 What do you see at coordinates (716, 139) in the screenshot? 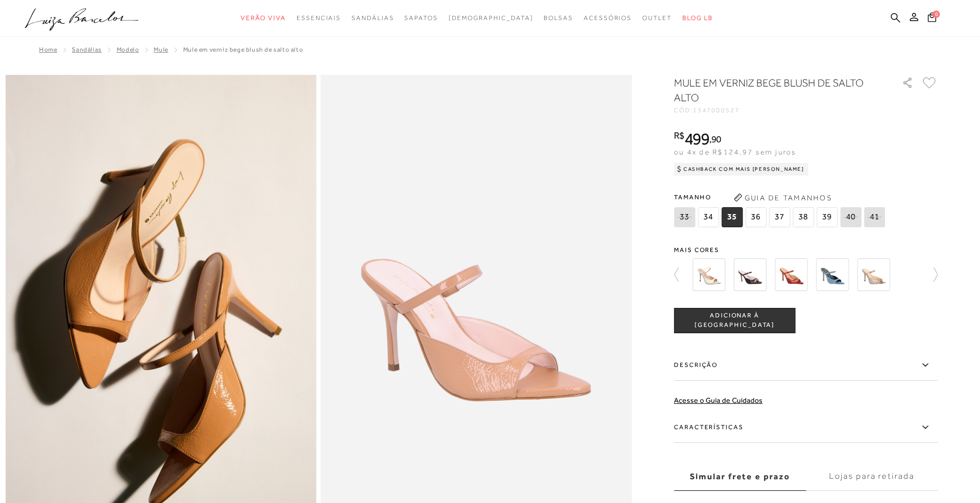
I see `span: 90` at bounding box center [716, 139].